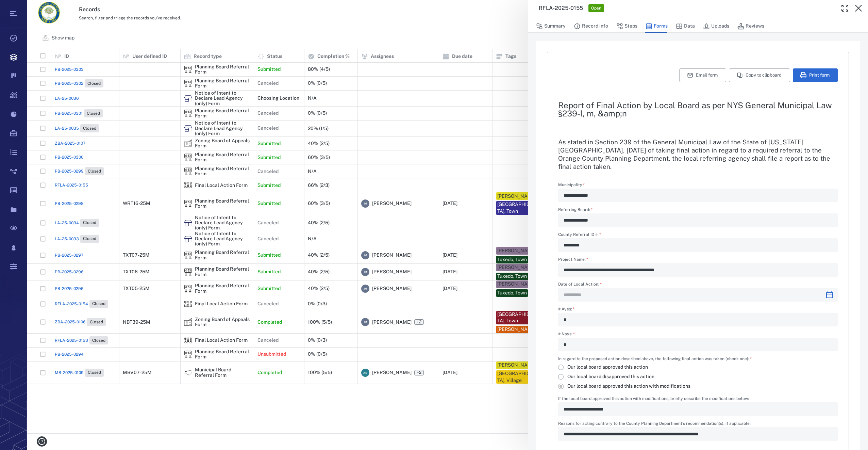  Describe the element at coordinates (698, 210) in the screenshot. I see `label: Referring Board:` at that location.